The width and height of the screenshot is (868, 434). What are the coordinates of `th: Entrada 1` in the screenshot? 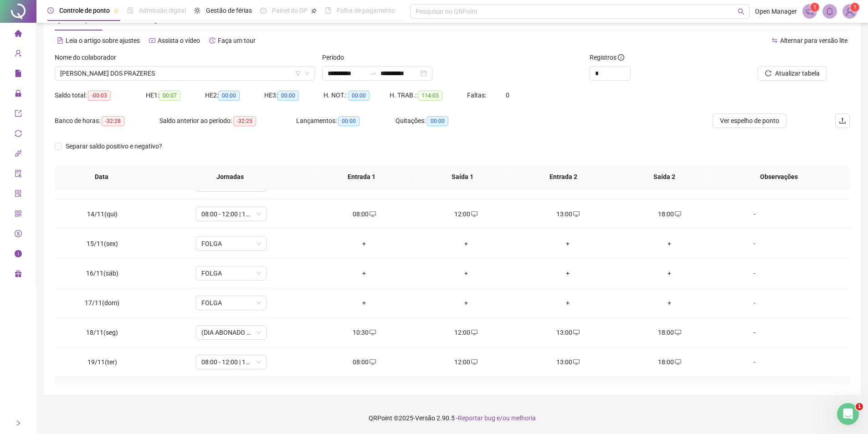 It's located at (361, 177).